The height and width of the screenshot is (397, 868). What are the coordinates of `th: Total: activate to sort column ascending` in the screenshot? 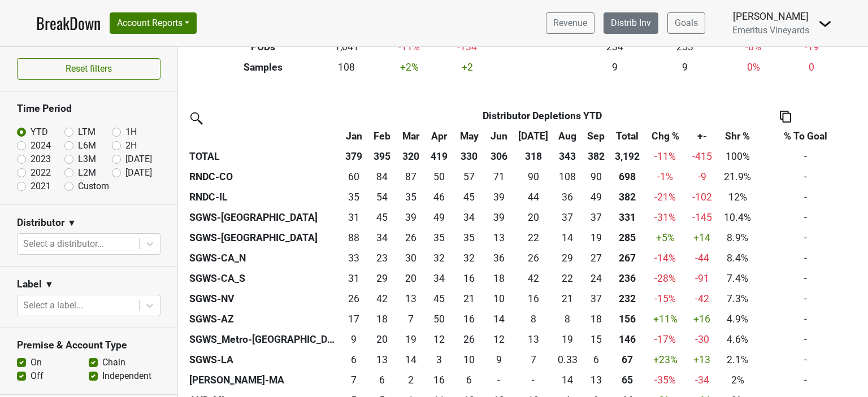 It's located at (627, 136).